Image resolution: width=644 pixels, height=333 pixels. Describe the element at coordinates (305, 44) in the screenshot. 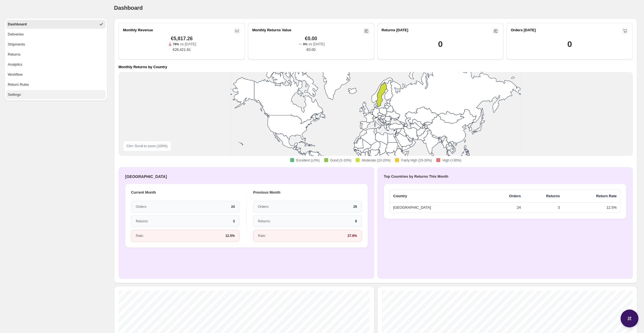

I see `span: 0%` at that location.